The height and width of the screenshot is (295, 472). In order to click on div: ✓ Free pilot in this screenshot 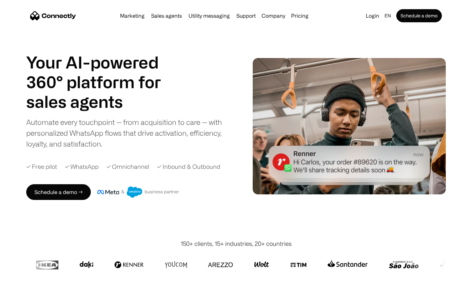, I will do `click(42, 166)`.